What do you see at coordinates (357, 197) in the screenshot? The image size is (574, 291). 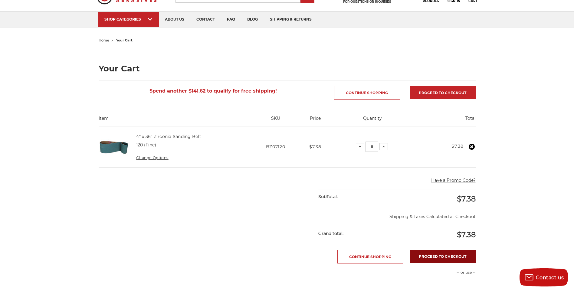 I see `div: SubTotal:` at bounding box center [357, 197].